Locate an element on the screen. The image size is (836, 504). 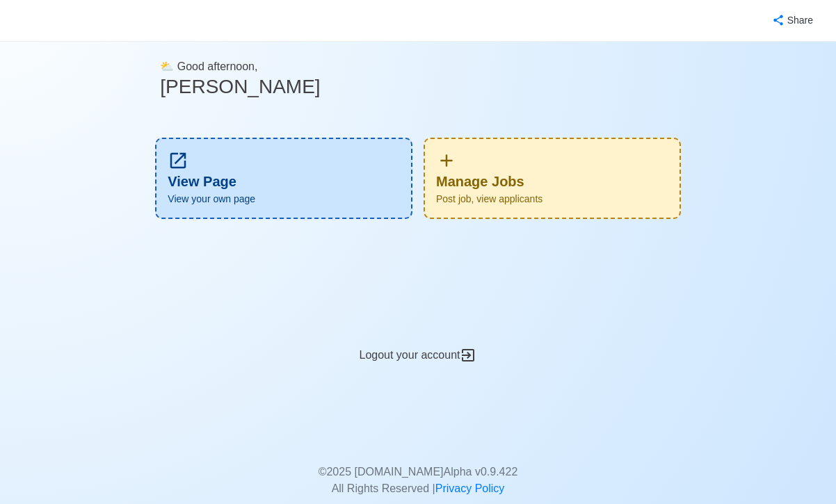
span: Post job, view applicants is located at coordinates (553, 199).